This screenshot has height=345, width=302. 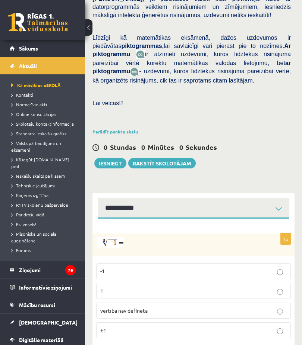 I want to click on span: Līdzīgi kā matemātikas eksāmenā, dažos uzdevumos ir piedāvātas lai savlaicīgi vari pierast pie to..., so click(x=191, y=46).